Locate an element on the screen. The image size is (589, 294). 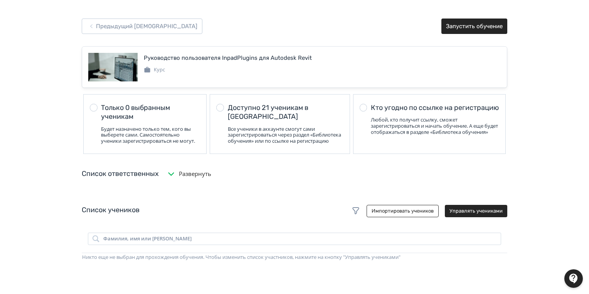
div: Курс is located at coordinates (154, 70).